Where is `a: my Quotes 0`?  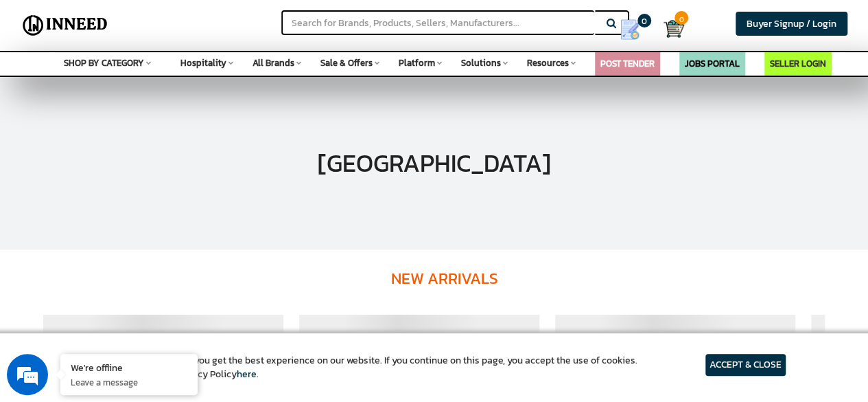
a: my Quotes 0 is located at coordinates (634, 30).